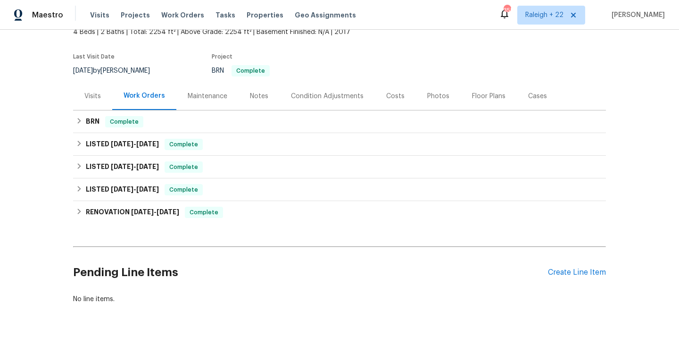 The image size is (679, 337). What do you see at coordinates (207, 96) in the screenshot?
I see `div: Maintenance` at bounding box center [207, 96].